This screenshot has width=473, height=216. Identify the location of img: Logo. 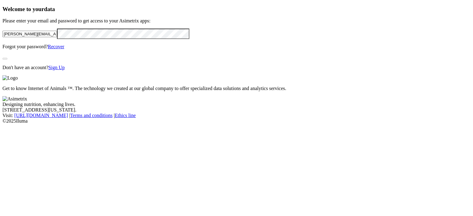
(10, 78).